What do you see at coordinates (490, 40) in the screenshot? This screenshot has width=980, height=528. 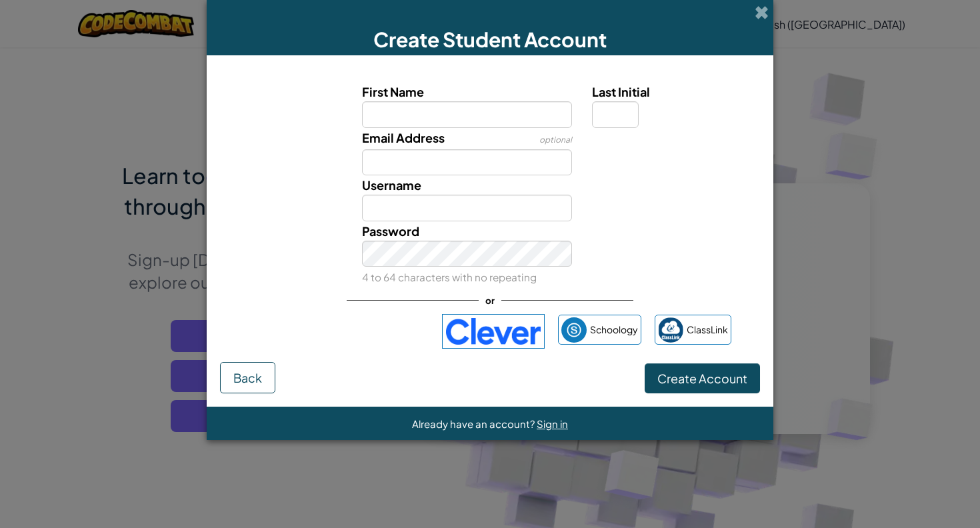 I see `span: Create Student Account` at bounding box center [490, 40].